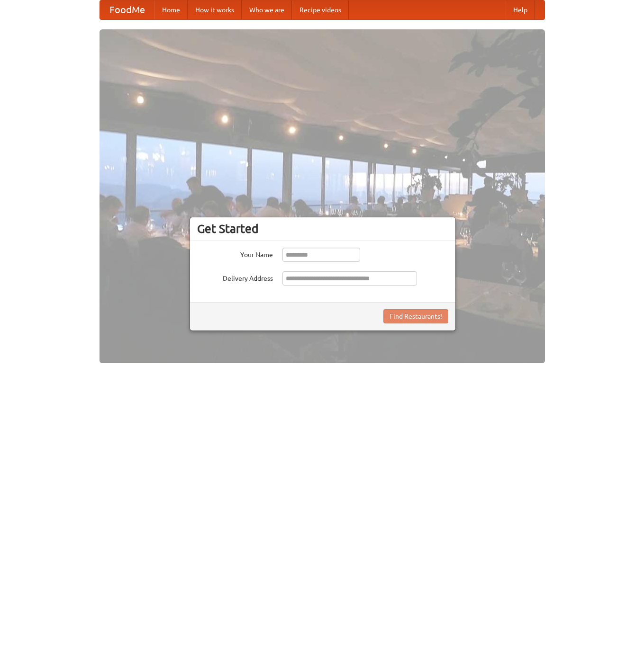 This screenshot has height=670, width=644. Describe the element at coordinates (415, 317) in the screenshot. I see `button: Find Restaurants!` at that location.